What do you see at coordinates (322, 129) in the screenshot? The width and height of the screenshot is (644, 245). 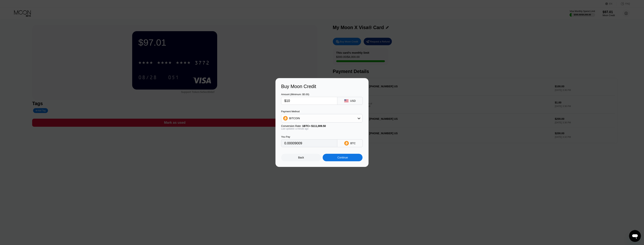 I see `div: Last updated: a minute ago` at bounding box center [322, 129].